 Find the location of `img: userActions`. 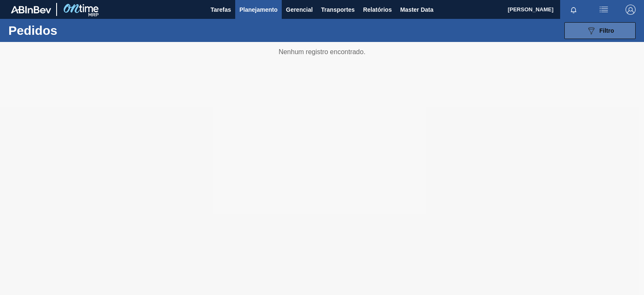

img: userActions is located at coordinates (603, 10).